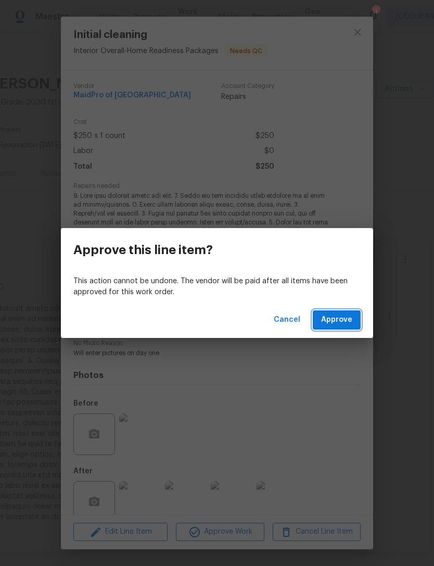 The height and width of the screenshot is (566, 434). Describe the element at coordinates (337, 320) in the screenshot. I see `button: Approve` at that location.